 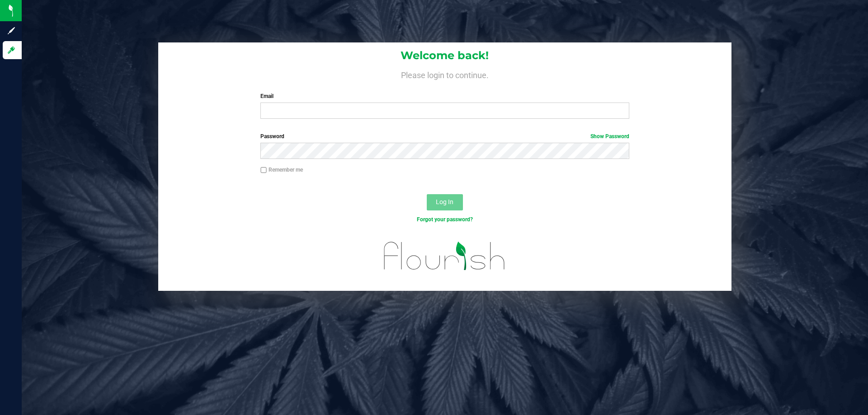 What do you see at coordinates (445, 202) in the screenshot?
I see `button: Log In` at bounding box center [445, 202].